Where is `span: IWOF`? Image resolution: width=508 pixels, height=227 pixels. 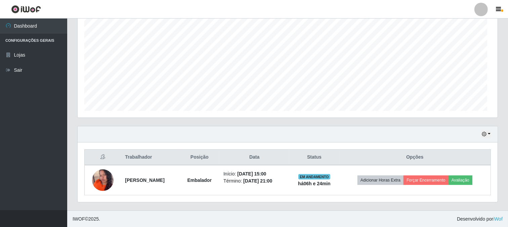 span: IWOF is located at coordinates (79, 218).